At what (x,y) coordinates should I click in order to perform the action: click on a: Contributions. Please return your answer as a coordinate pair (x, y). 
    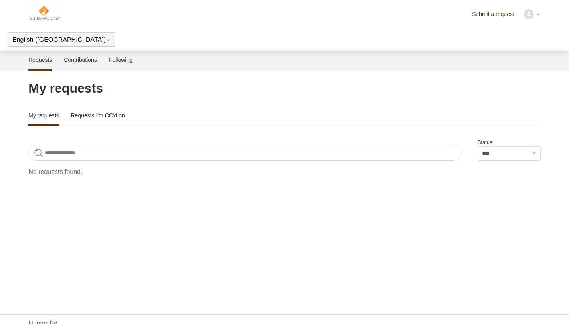
    Looking at the image, I should click on (80, 60).